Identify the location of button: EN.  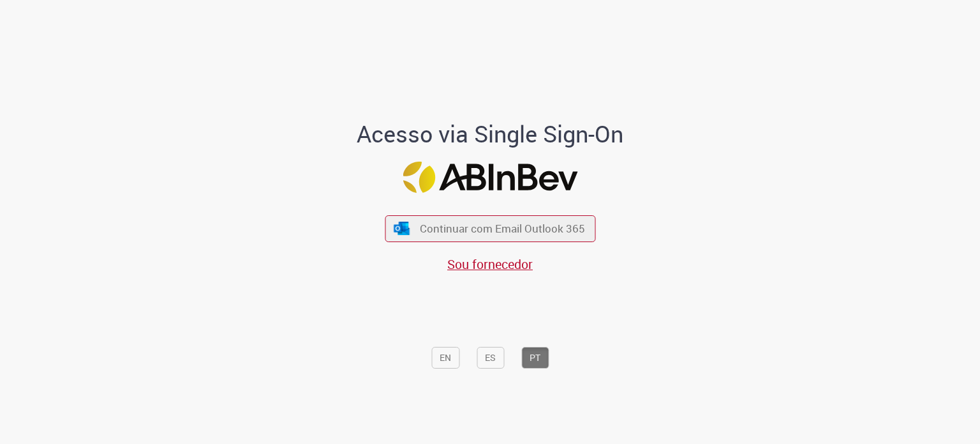
(446, 357).